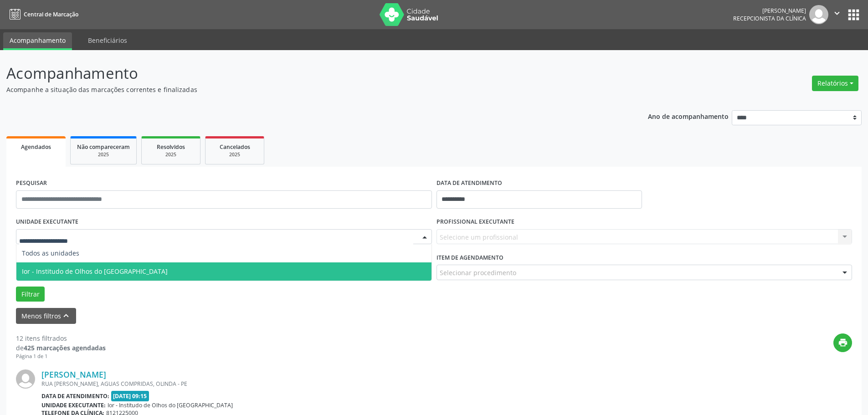  Describe the element at coordinates (688, 116) in the screenshot. I see `p: Ano de acompanhamento` at that location.